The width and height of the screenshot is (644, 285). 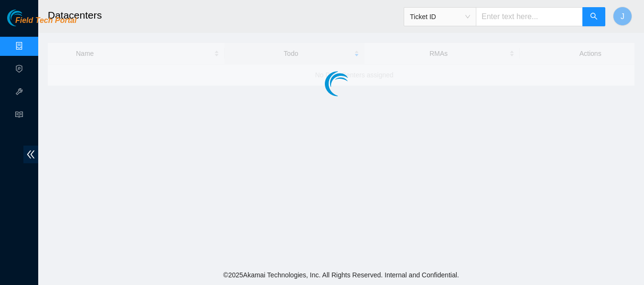 What do you see at coordinates (594, 17) in the screenshot?
I see `button: search` at bounding box center [594, 17].